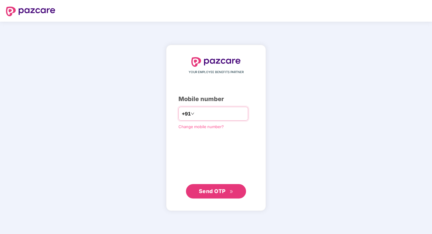  What do you see at coordinates (186, 114) in the screenshot?
I see `span: +91` at bounding box center [186, 114].